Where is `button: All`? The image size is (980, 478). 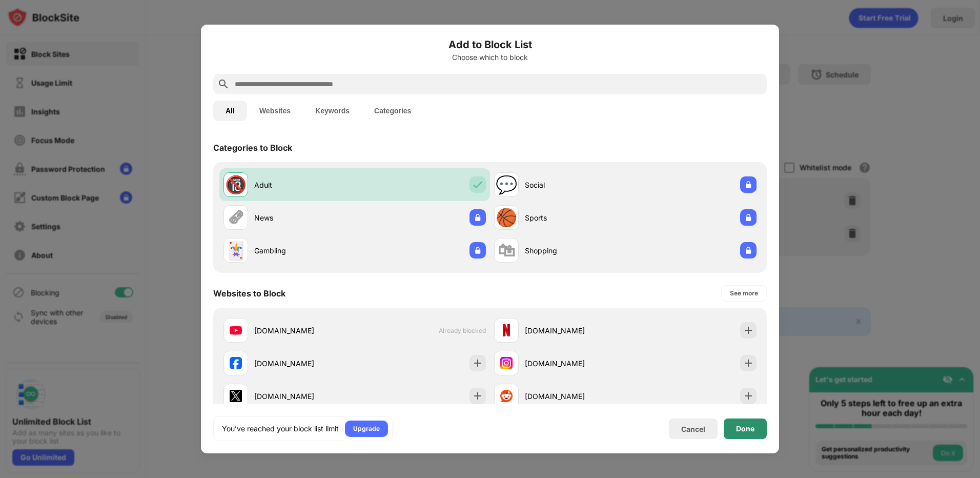 button: All is located at coordinates (230, 111).